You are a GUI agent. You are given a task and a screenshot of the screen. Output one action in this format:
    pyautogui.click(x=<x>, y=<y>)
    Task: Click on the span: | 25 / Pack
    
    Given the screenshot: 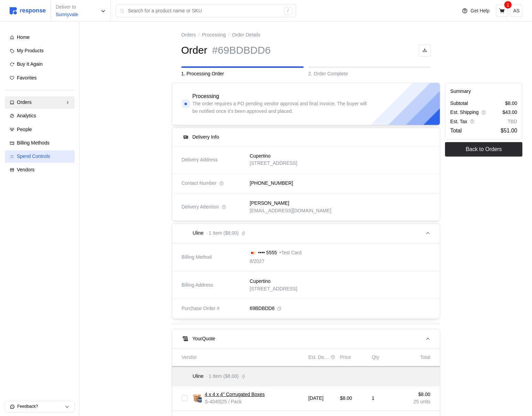 What is the action you would take?
    pyautogui.click(x=231, y=402)
    